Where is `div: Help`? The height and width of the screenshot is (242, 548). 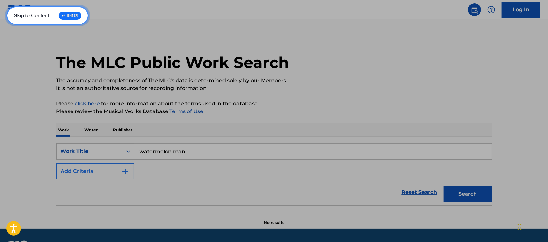 div: Help is located at coordinates (491, 10).